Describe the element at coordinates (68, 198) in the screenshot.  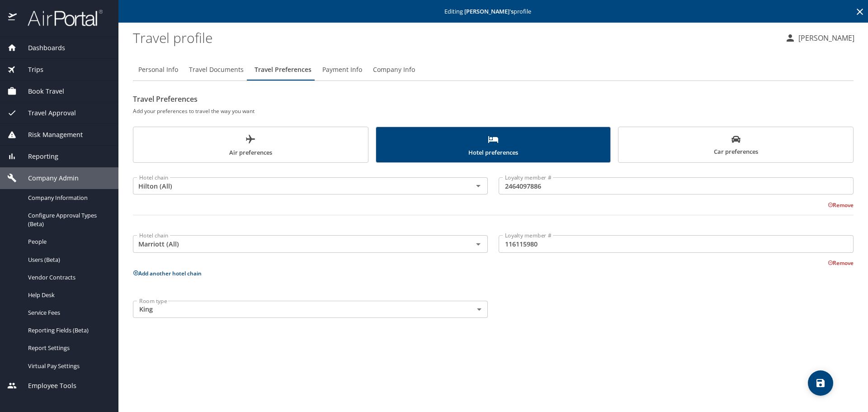
I see `span: Company Information` at that location.